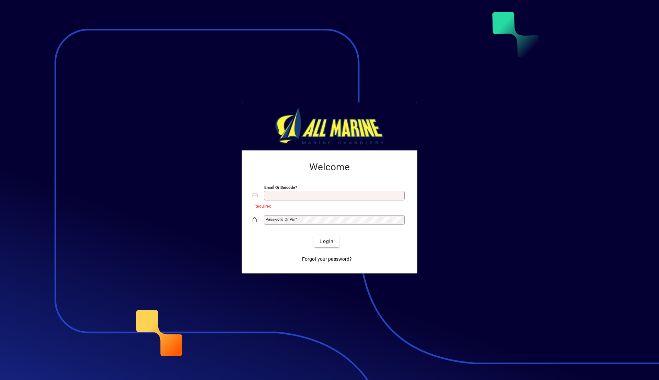 The image size is (659, 380). What do you see at coordinates (329, 167) in the screenshot?
I see `h2: Welcome` at bounding box center [329, 167].